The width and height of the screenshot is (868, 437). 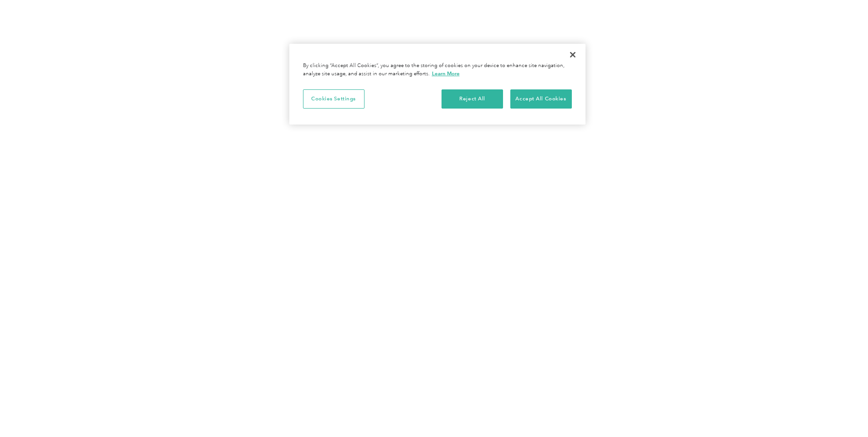 What do you see at coordinates (438, 70) in the screenshot?
I see `div: By clicking “Accept All Cookies”, you agree to the storing of cookies on your device to enhance s...` at bounding box center [438, 70].